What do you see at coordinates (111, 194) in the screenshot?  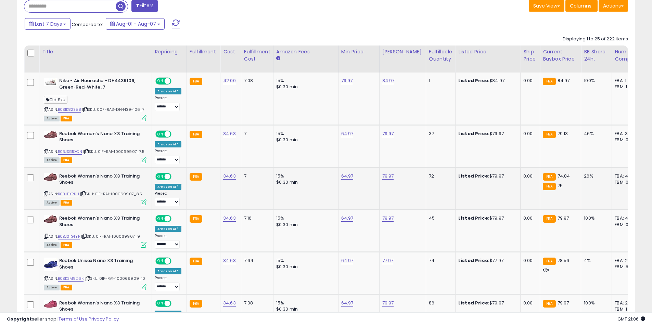 I see `span: | SKU: 01F-RA1-100069907_8.5` at bounding box center [111, 194].